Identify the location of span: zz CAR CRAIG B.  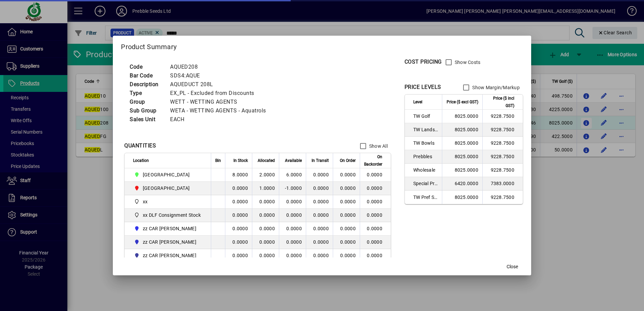
(168, 242).